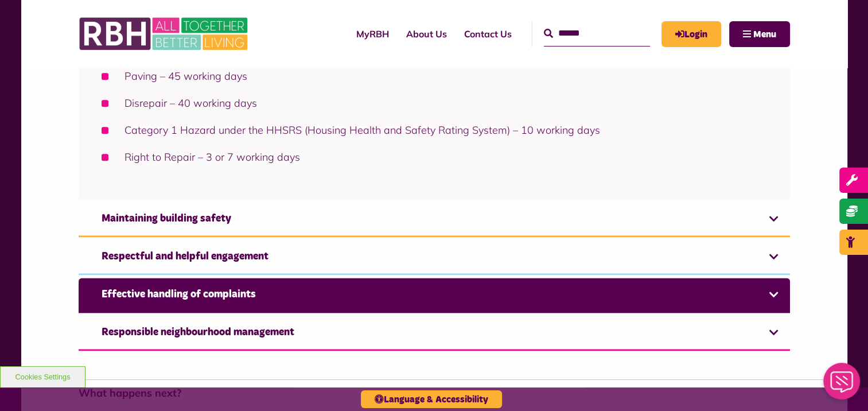 The width and height of the screenshot is (868, 411). What do you see at coordinates (434, 257) in the screenshot?
I see `a: Respectful and helpful engagement` at bounding box center [434, 257].